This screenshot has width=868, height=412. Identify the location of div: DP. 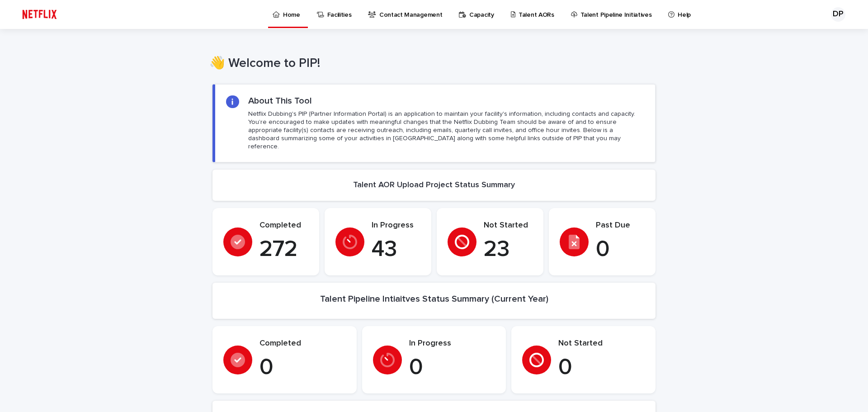
(838, 14).